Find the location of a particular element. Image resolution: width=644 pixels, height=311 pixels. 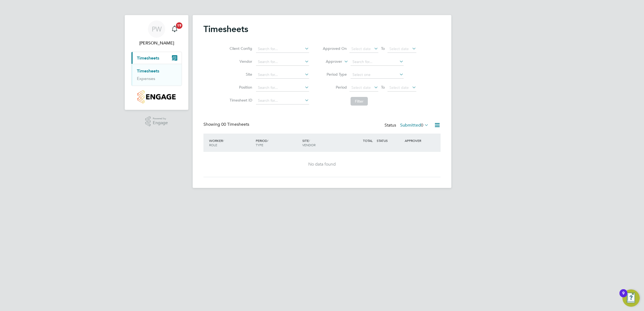

span: Powered by is located at coordinates (160, 119).